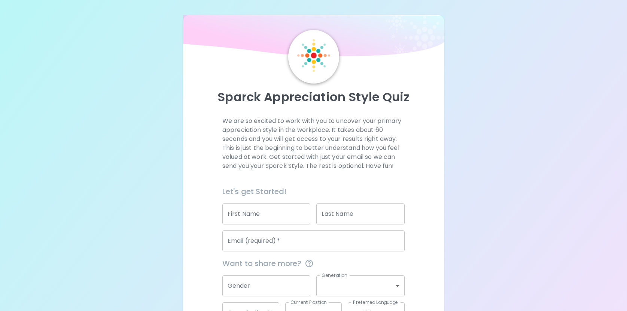 This screenshot has width=627, height=311. What do you see at coordinates (376, 302) in the screenshot?
I see `label: Preferred Language` at bounding box center [376, 302].